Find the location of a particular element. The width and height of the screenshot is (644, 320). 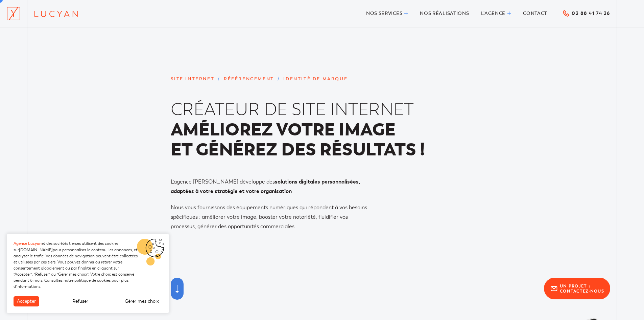

aside: Bannière de cookies GDPR is located at coordinates (88, 273).